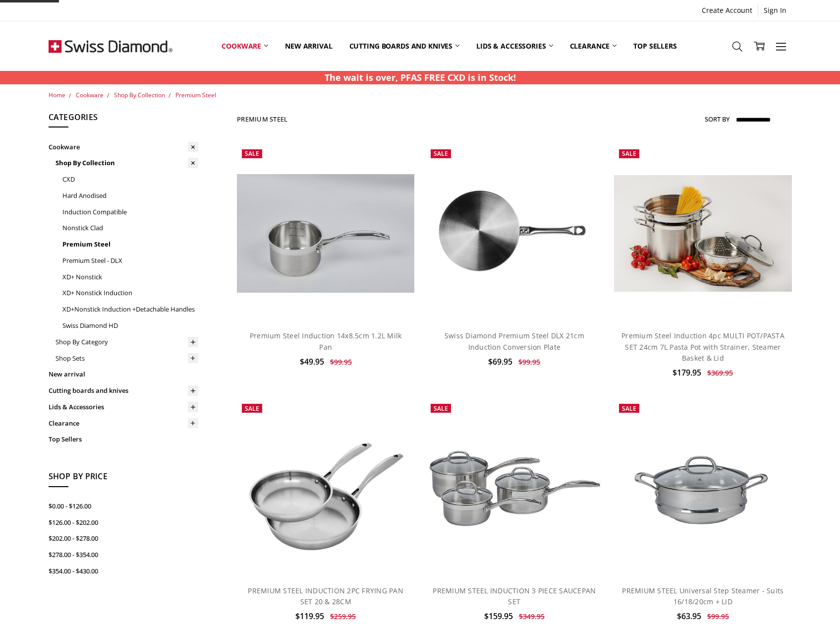 The height and width of the screenshot is (633, 840). What do you see at coordinates (532, 616) in the screenshot?
I see `span: $349.95` at bounding box center [532, 616].